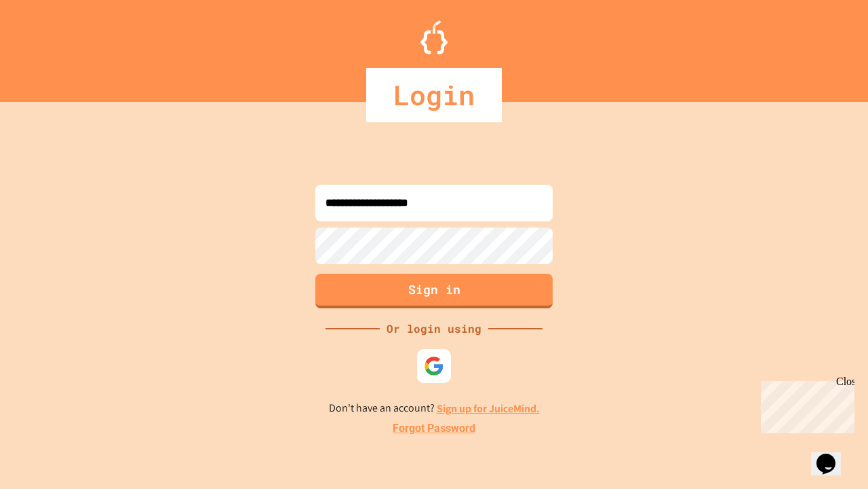 The height and width of the screenshot is (489, 868). What do you see at coordinates (434, 366) in the screenshot?
I see `img: google-icon.svg` at bounding box center [434, 366].